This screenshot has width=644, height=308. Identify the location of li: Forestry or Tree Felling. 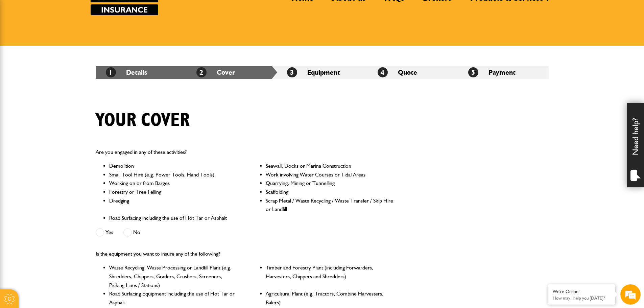
(173, 193).